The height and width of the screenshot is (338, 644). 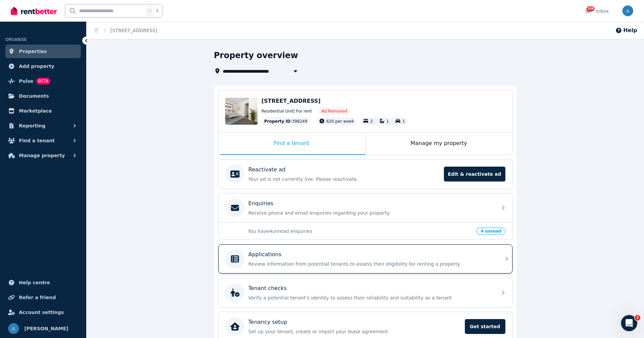 I want to click on span: k, so click(x=157, y=11).